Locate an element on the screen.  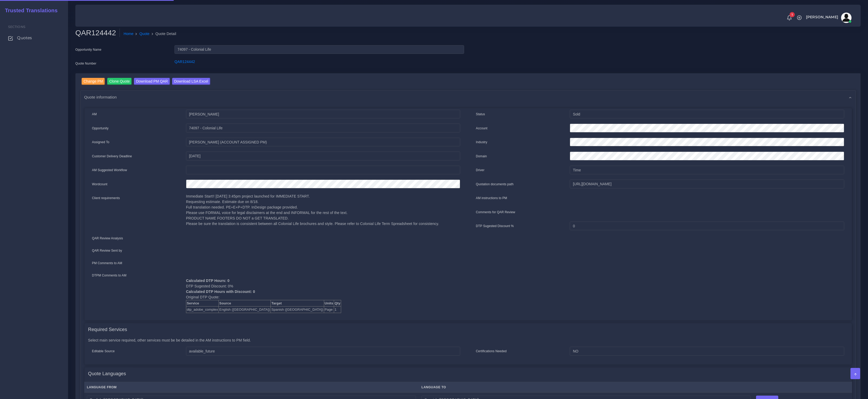
h2: Trusted Translations is located at coordinates (29, 11).